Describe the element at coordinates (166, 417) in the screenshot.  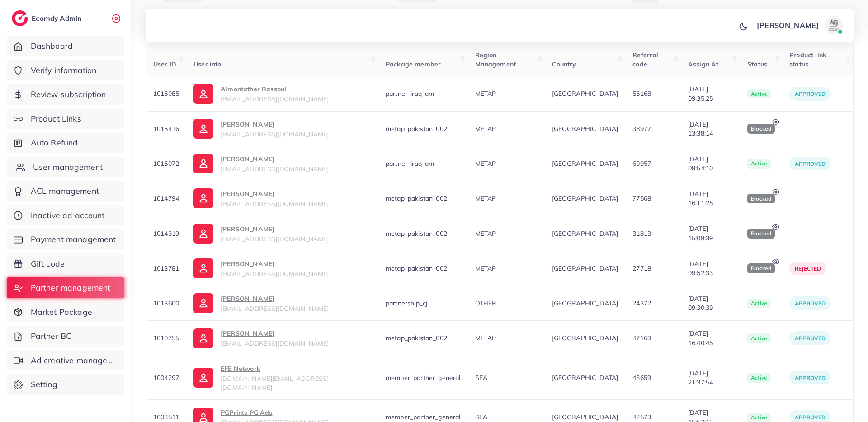
I see `span: 1003511` at that location.